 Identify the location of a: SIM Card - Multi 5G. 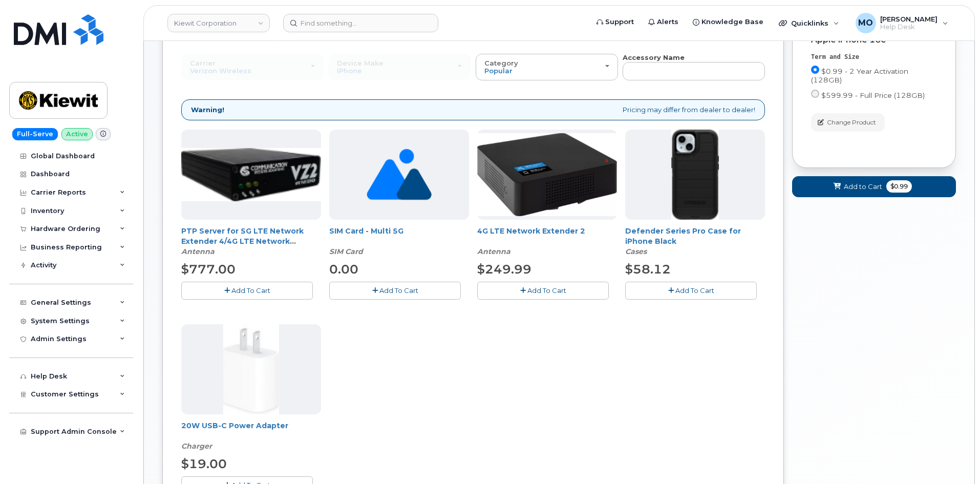
(366, 231).